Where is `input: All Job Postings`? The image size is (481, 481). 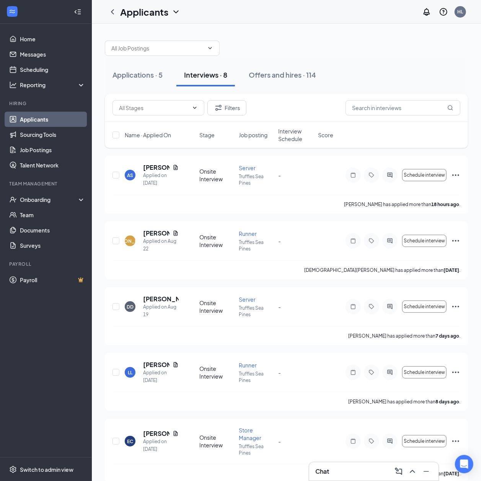 input: All Job Postings is located at coordinates (158, 48).